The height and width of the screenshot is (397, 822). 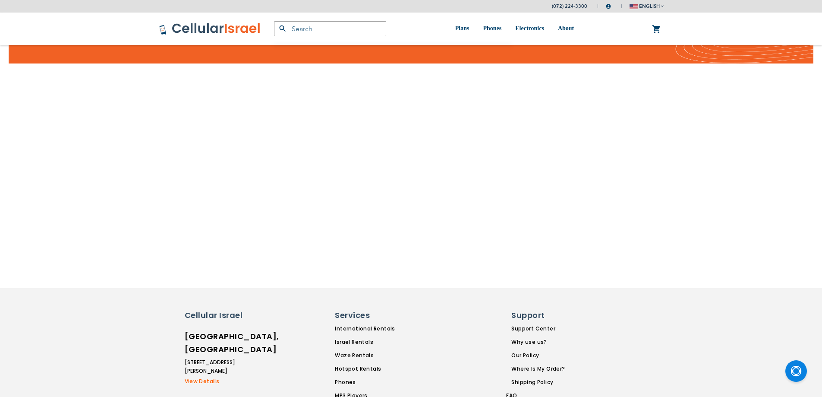 What do you see at coordinates (634, 6) in the screenshot?
I see `img: english` at bounding box center [634, 6].